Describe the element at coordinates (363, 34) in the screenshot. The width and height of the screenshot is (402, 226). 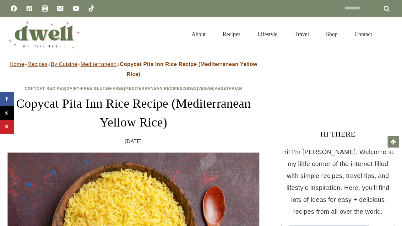
I see `a: Contact` at that location.